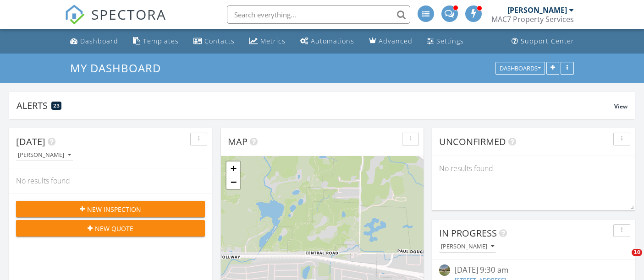 The width and height of the screenshot is (644, 280). Describe the element at coordinates (272, 41) in the screenshot. I see `div: Metrics` at that location.